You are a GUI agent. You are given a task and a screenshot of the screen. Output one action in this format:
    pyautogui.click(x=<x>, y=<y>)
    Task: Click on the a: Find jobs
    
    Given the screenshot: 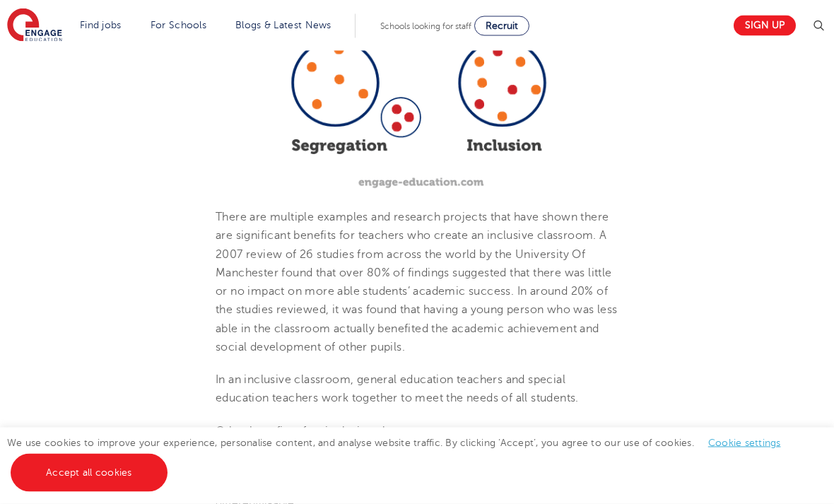 What is the action you would take?
    pyautogui.click(x=100, y=25)
    